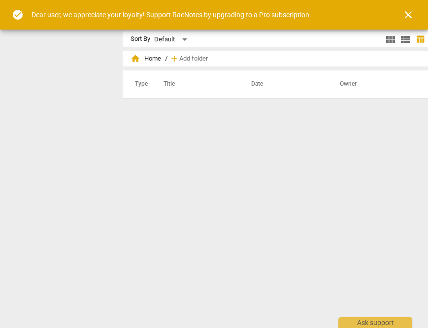 The height and width of the screenshot is (328, 428). What do you see at coordinates (406, 39) in the screenshot?
I see `button: List view` at bounding box center [406, 39].